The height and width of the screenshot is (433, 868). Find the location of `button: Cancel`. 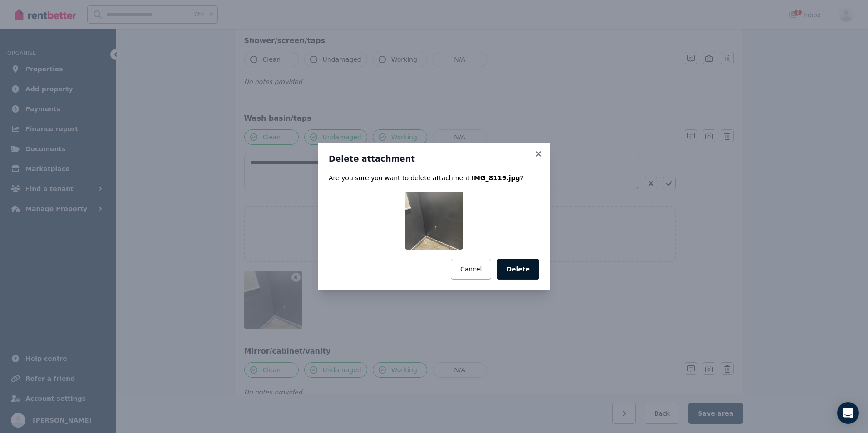

button: Cancel is located at coordinates (471, 269).